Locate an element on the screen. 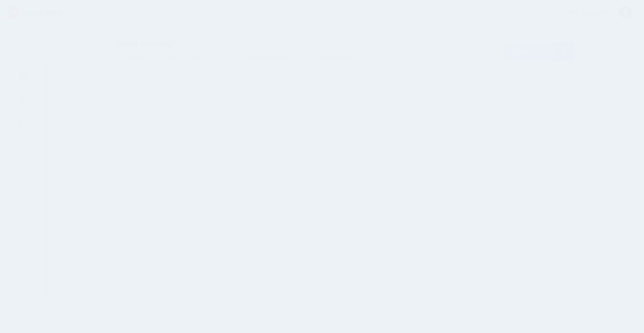 The width and height of the screenshot is (644, 333). span: Good morning! is located at coordinates (146, 44).